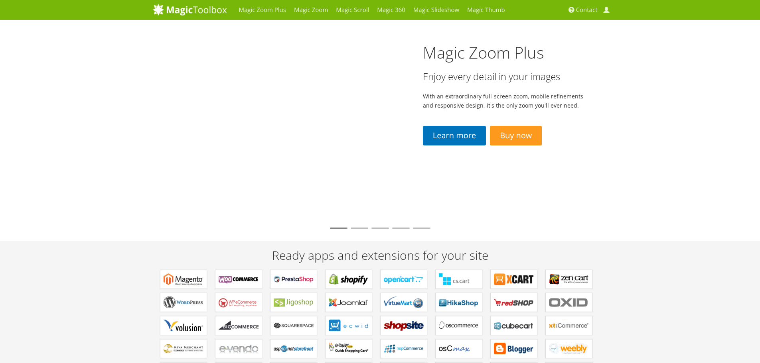 The image size is (760, 363). I want to click on a: Extensions for Blogger, so click(514, 349).